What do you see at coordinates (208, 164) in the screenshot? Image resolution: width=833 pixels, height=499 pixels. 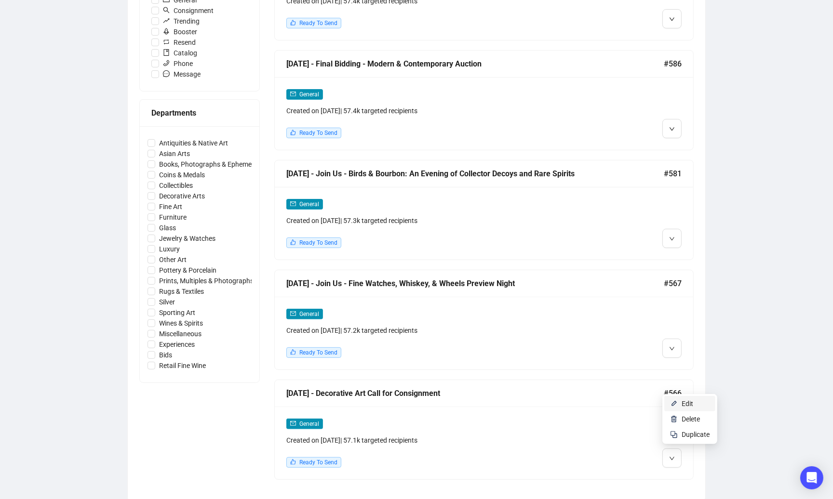 I see `span: Books, Photographs & Ephemera` at bounding box center [208, 164].